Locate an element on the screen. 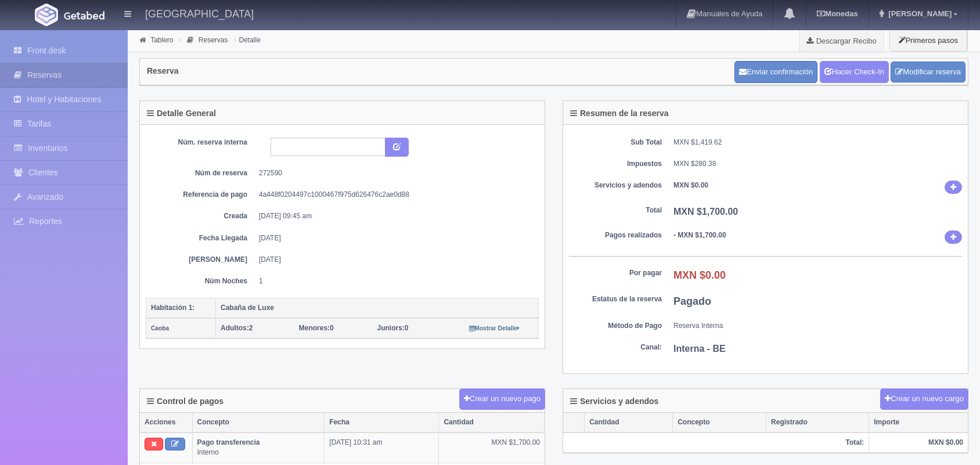 This screenshot has width=980, height=465. h4: Control de pagos is located at coordinates (185, 401).